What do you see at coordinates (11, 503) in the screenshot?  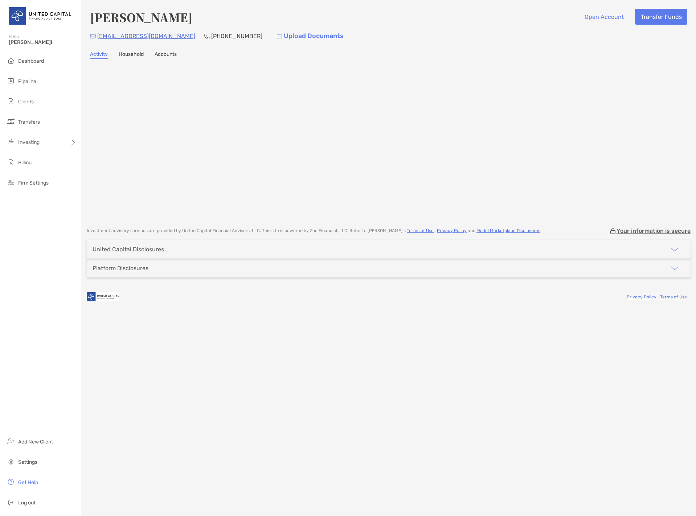 I see `img: logout icon` at bounding box center [11, 503].